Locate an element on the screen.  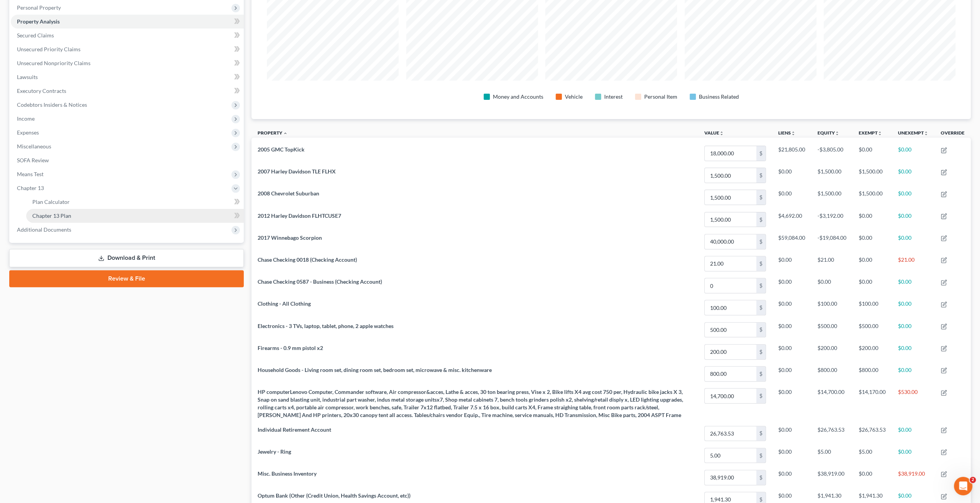
a: Plan Calculator is located at coordinates (135, 202).